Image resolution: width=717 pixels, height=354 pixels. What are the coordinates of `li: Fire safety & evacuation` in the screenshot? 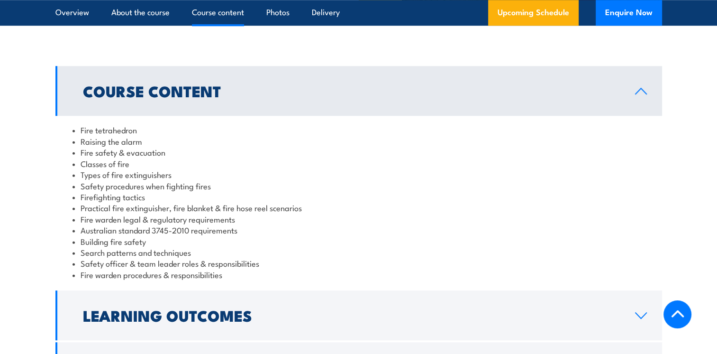 It's located at (359, 152).